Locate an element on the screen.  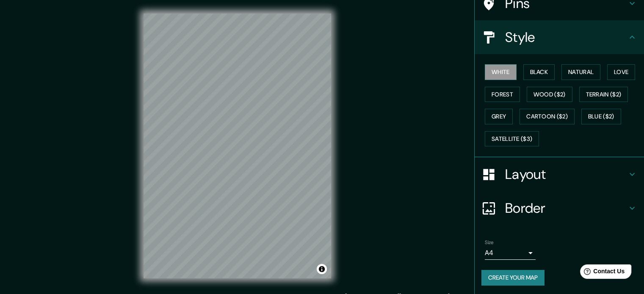
label: Size is located at coordinates (489, 242).